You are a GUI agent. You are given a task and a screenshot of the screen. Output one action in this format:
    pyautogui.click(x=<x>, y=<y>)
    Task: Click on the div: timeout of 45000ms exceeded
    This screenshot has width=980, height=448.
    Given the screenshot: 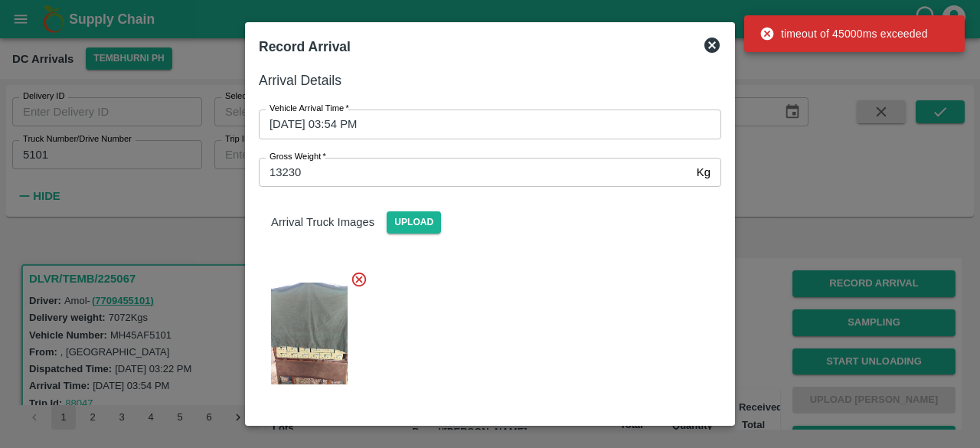 What is the action you would take?
    pyautogui.click(x=844, y=34)
    